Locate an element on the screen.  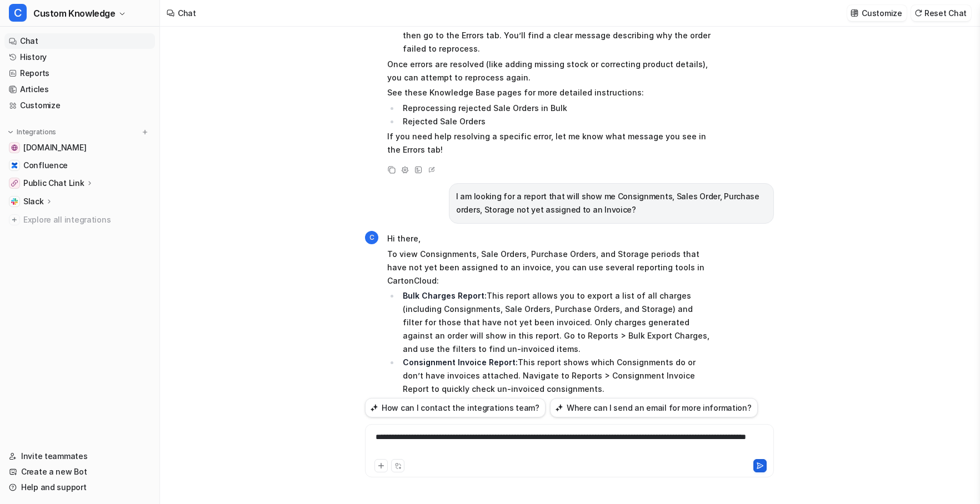
a: Invite teammates is located at coordinates (80, 456).